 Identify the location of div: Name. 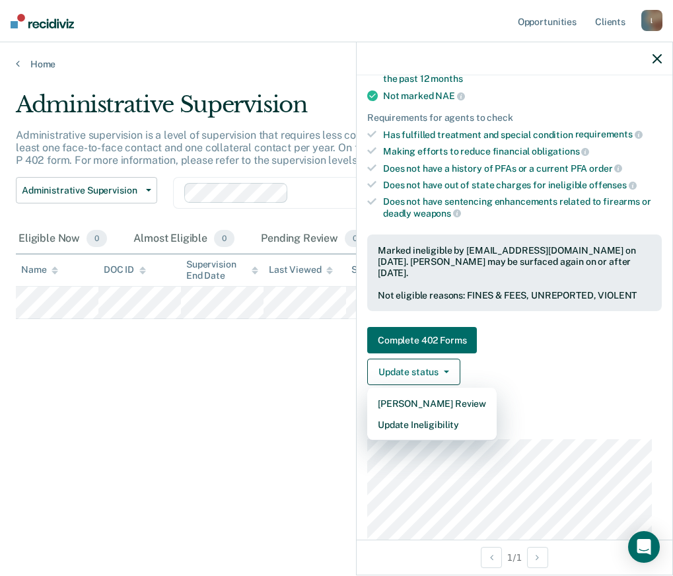
(40, 270).